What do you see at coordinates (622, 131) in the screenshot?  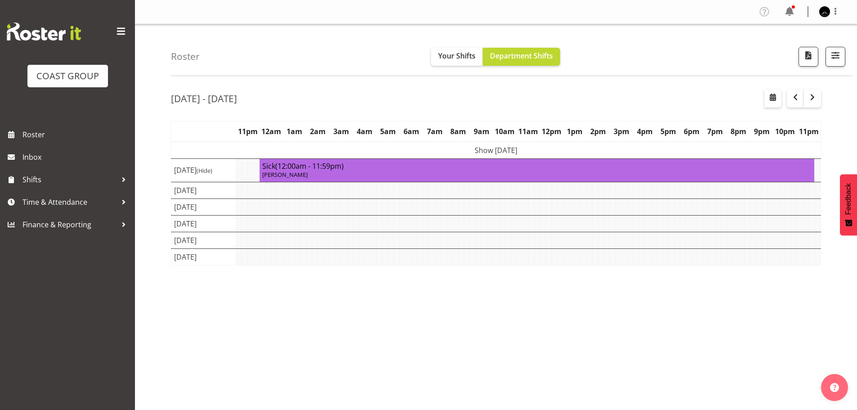 I see `th: 3pm` at bounding box center [622, 131].